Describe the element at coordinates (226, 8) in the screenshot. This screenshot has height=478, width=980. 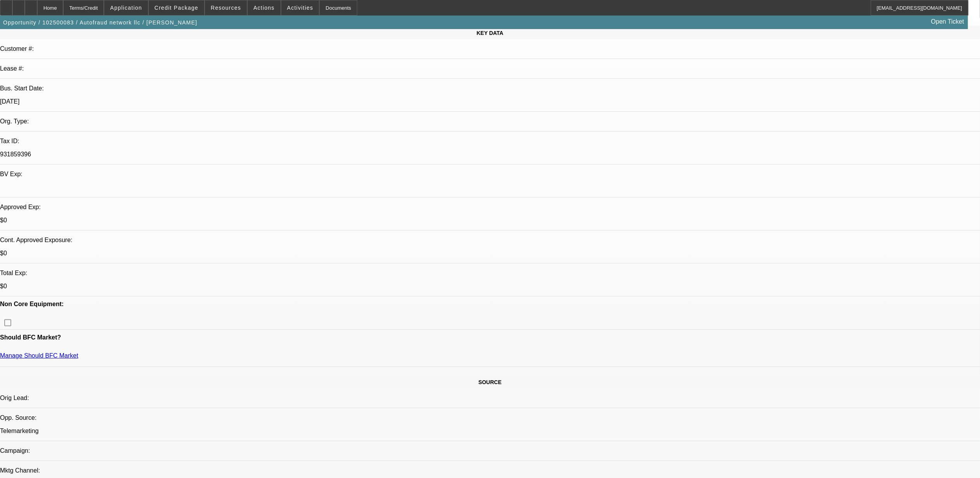
I see `button: Resources` at that location.